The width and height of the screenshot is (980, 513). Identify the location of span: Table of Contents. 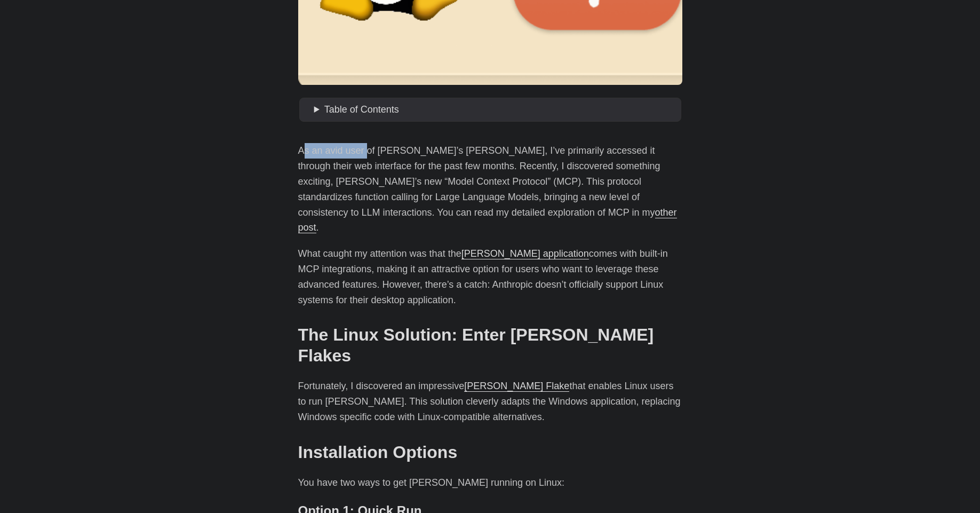
(362, 109).